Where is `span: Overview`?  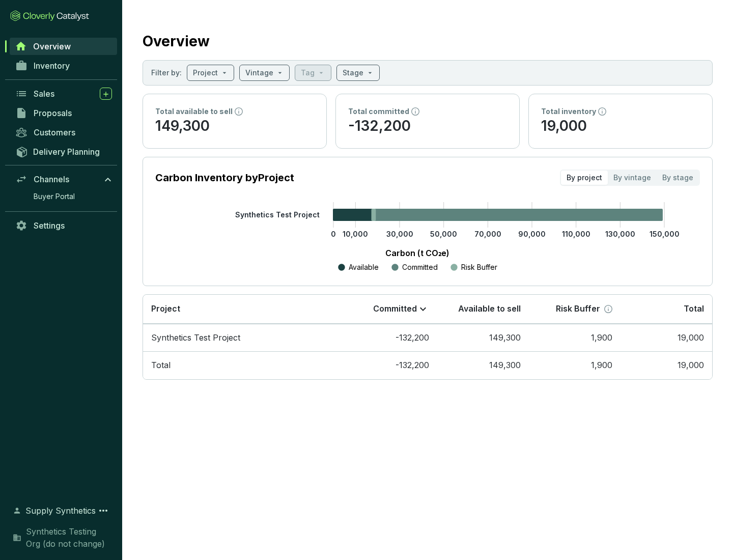 span: Overview is located at coordinates (52, 46).